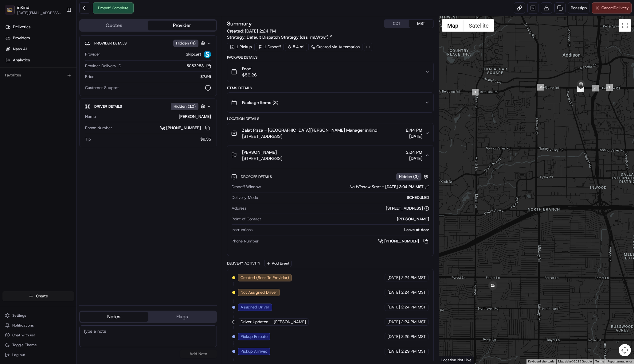 The width and height of the screenshot is (634, 364). What do you see at coordinates (38, 335) in the screenshot?
I see `button: Chat with us!` at bounding box center [38, 335].